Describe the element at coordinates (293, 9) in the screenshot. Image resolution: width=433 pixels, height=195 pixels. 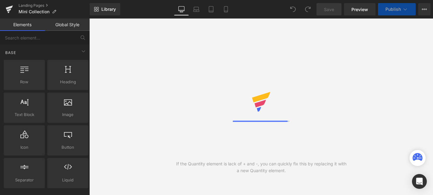
I see `button: Undo` at that location.